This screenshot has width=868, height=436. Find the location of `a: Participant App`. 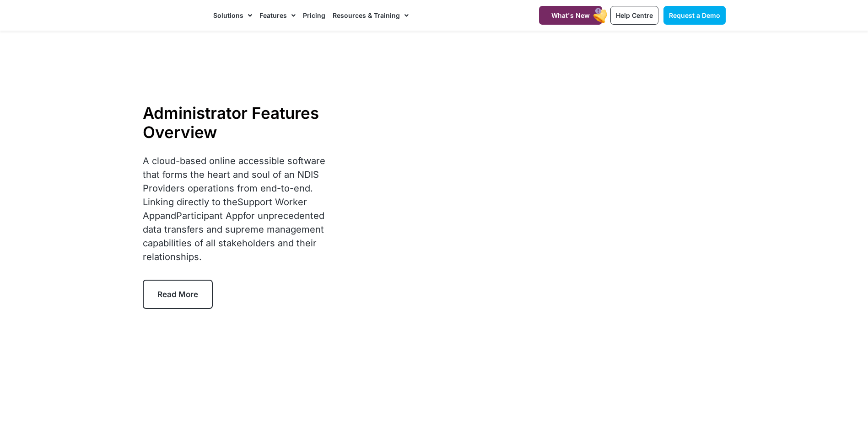

a: Participant App is located at coordinates (209, 216).